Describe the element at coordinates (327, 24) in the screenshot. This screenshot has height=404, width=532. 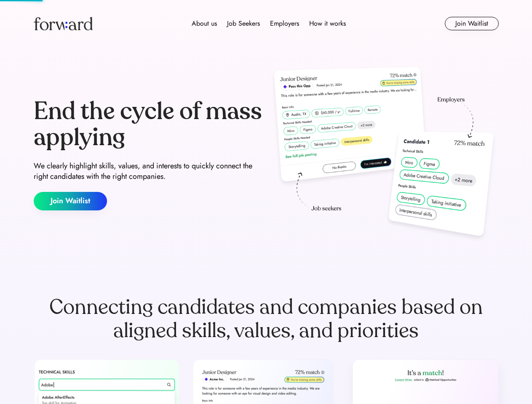
I see `div: How it works` at that location.